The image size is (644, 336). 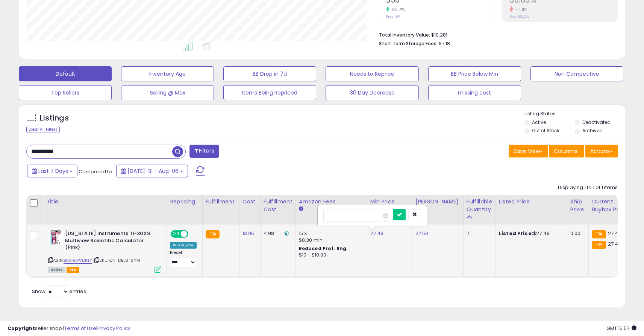 What do you see at coordinates (330, 255) in the screenshot?
I see `div: $10 - $10.90` at bounding box center [330, 255].